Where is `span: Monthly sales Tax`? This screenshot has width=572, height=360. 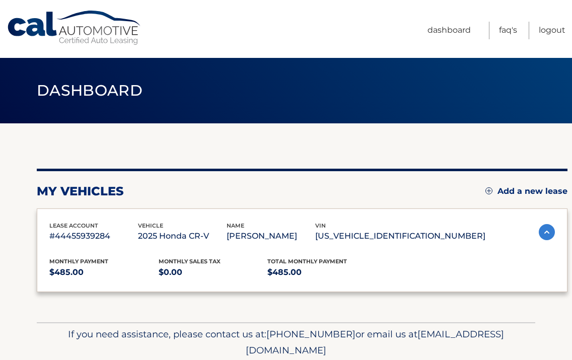
span: Monthly sales Tax is located at coordinates (189, 261).